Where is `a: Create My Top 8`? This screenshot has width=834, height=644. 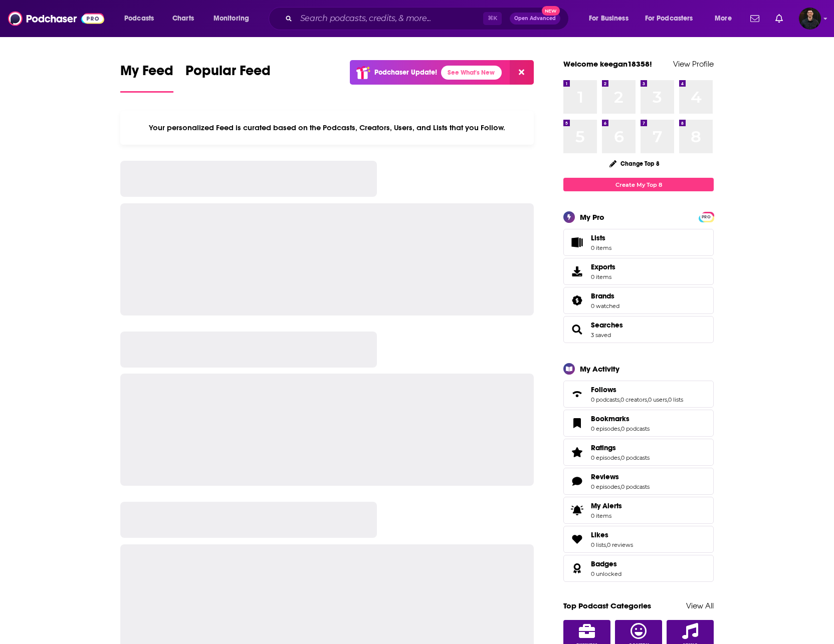 a: Create My Top 8 is located at coordinates (638, 184).